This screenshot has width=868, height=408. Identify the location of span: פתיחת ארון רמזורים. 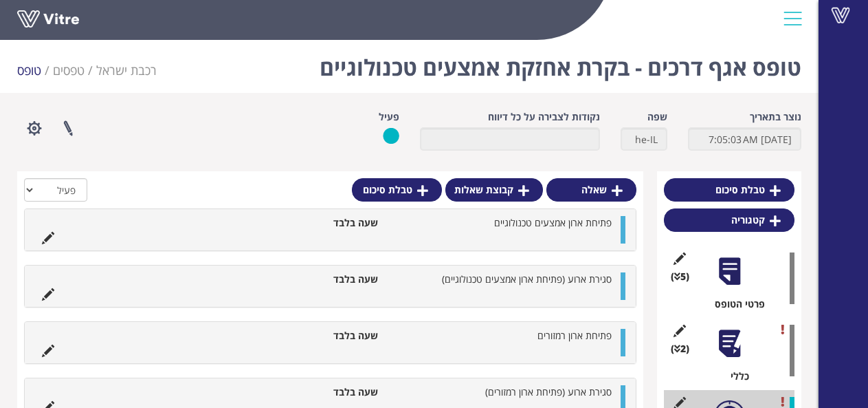
(574, 335).